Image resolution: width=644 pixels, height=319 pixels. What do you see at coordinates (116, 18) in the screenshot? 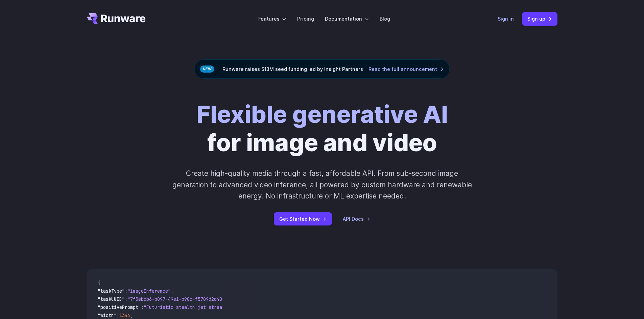
I see `a: Go to /` at bounding box center [116, 18].